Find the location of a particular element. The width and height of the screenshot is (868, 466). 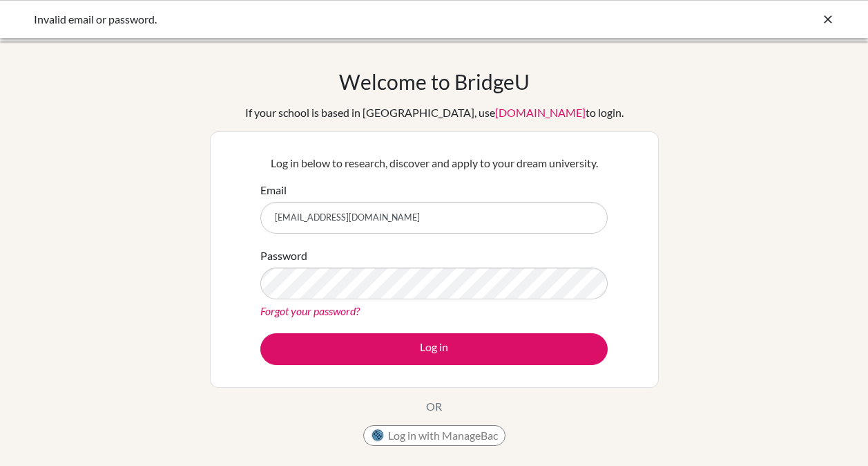

button: Log in is located at coordinates (434, 349).